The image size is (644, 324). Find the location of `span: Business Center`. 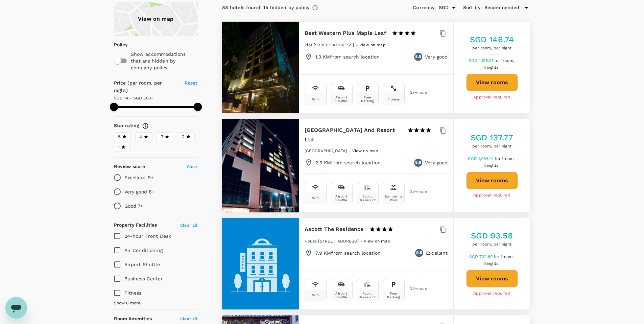

span: Business Center is located at coordinates (144, 279).